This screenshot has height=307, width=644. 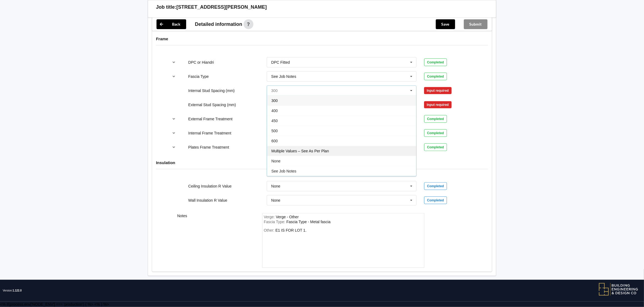 I want to click on span: 300, so click(x=275, y=100).